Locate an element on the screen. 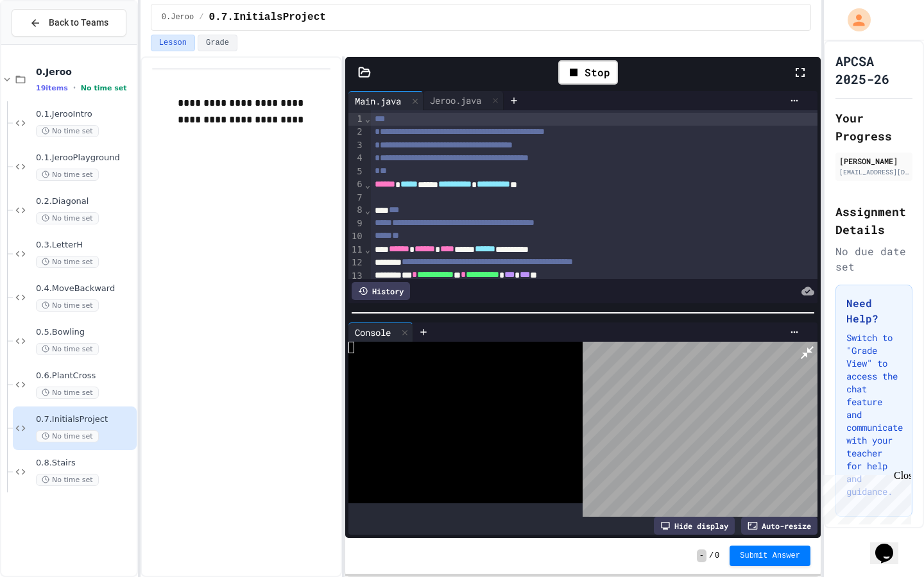 This screenshot has width=924, height=577. div: 4 is located at coordinates (356, 158).